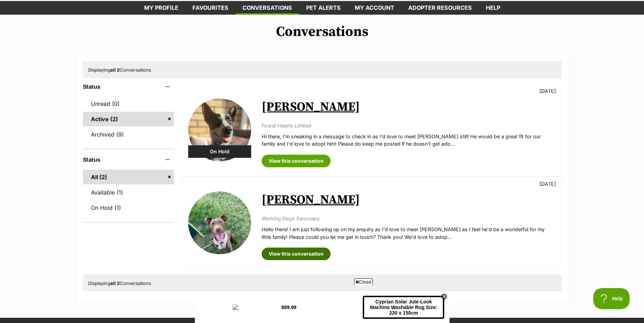 The width and height of the screenshot is (644, 323). What do you see at coordinates (364, 282) in the screenshot?
I see `span: Close` at bounding box center [364, 282].